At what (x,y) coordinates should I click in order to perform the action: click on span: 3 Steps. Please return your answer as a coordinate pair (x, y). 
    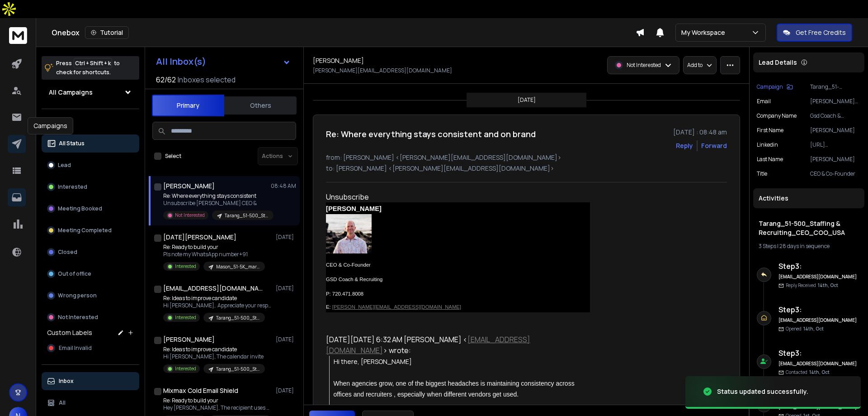
    Looking at the image, I should click on (767, 246).